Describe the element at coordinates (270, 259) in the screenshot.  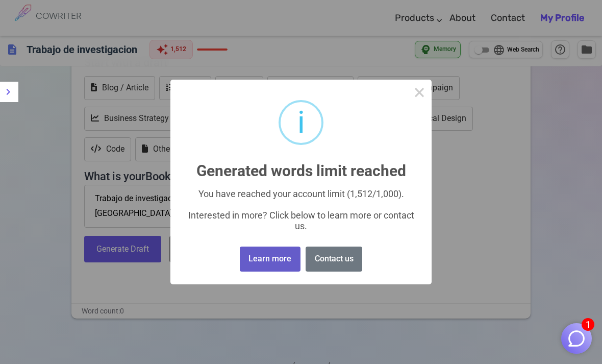
I see `button: Learn more` at that location.